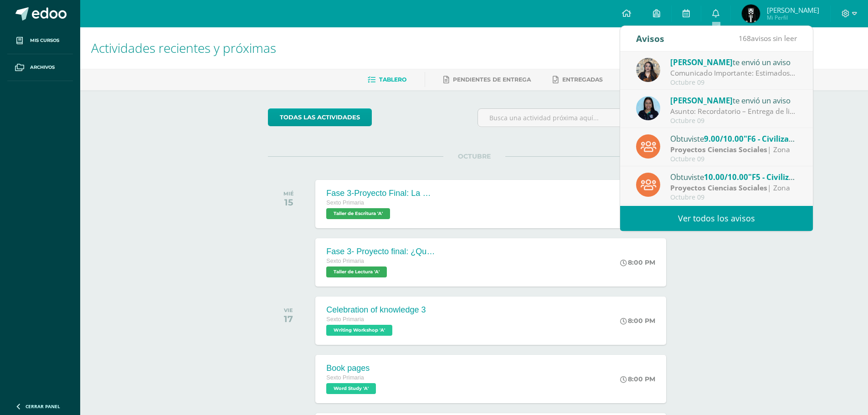 This screenshot has width=868, height=415. Describe the element at coordinates (767, 39) in the screenshot. I see `span: avisos sin leer` at that location.